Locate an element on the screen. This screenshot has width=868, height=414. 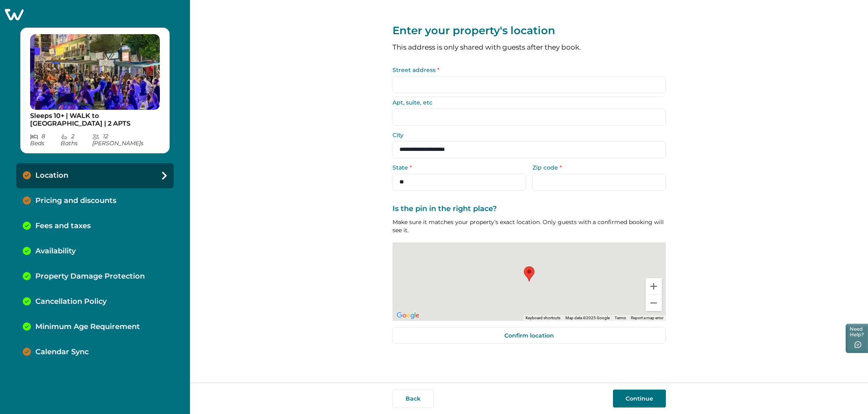
p: Pricing and discounts is located at coordinates (76, 201).